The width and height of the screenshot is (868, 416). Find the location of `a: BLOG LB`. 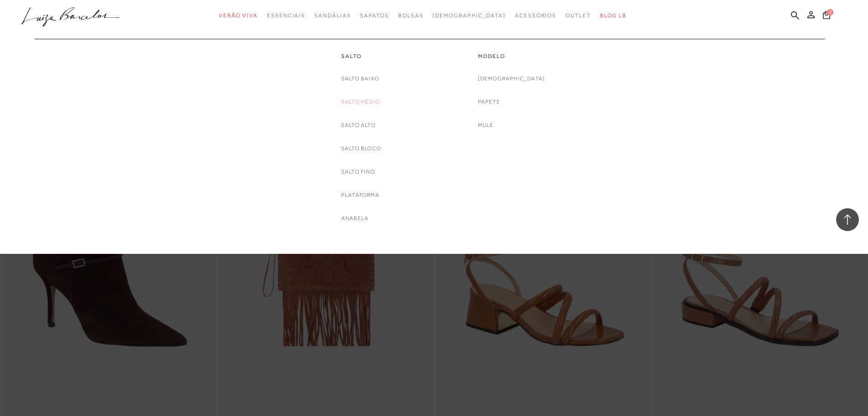

a: BLOG LB is located at coordinates (613, 16).